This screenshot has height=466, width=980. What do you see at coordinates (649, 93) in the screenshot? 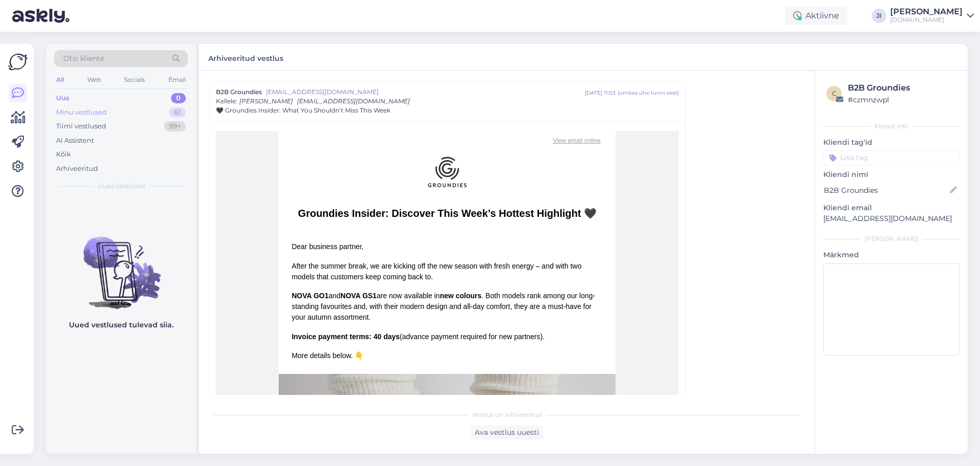
I see `div: ( umbes ühe tunni eest )` at bounding box center [649, 93].